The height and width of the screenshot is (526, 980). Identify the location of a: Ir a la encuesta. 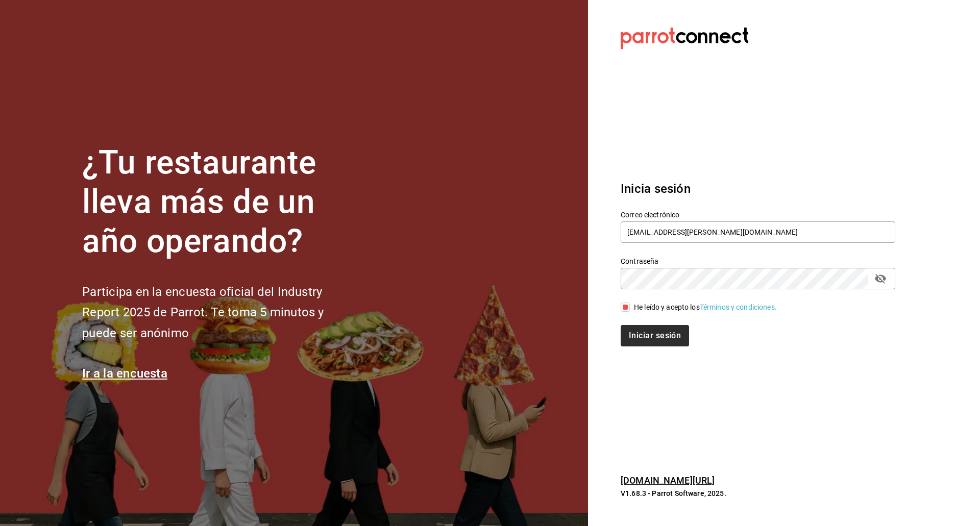
(125, 373).